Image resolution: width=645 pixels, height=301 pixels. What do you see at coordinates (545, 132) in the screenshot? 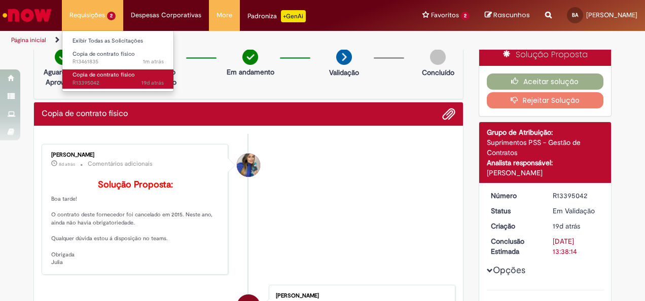
I see `div: Grupo de Atribuição:` at bounding box center [545, 132].